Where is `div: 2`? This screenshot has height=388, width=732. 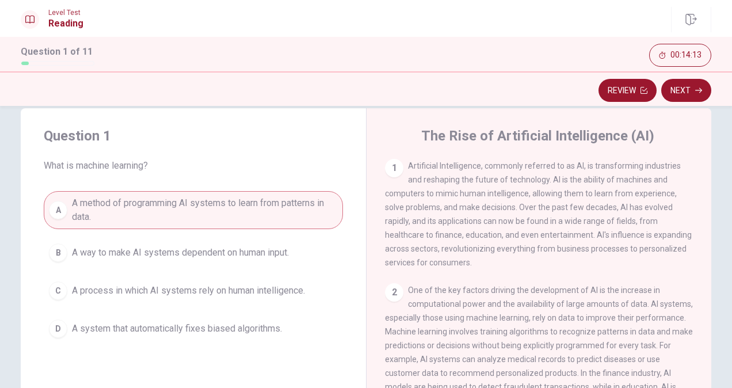 div: 2 is located at coordinates (394, 292).